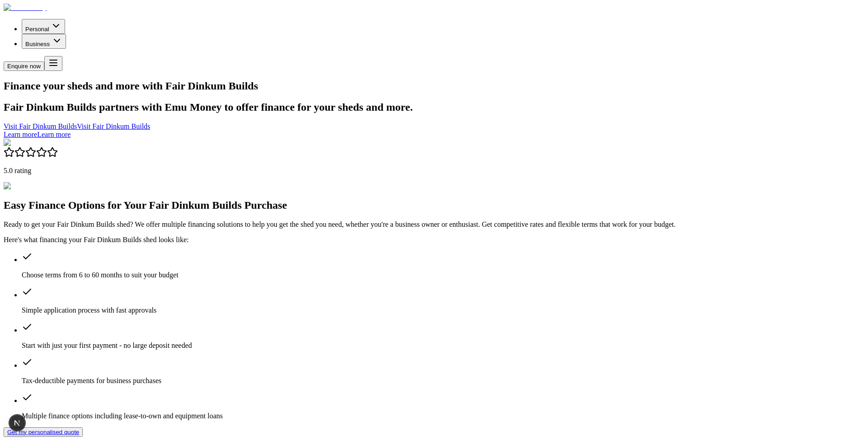 The width and height of the screenshot is (868, 440). What do you see at coordinates (434, 225) in the screenshot?
I see `p: Ready to get your Fair Dinkum Builds shed? We offer multiple financing solutions to help you get ...` at bounding box center [434, 225].